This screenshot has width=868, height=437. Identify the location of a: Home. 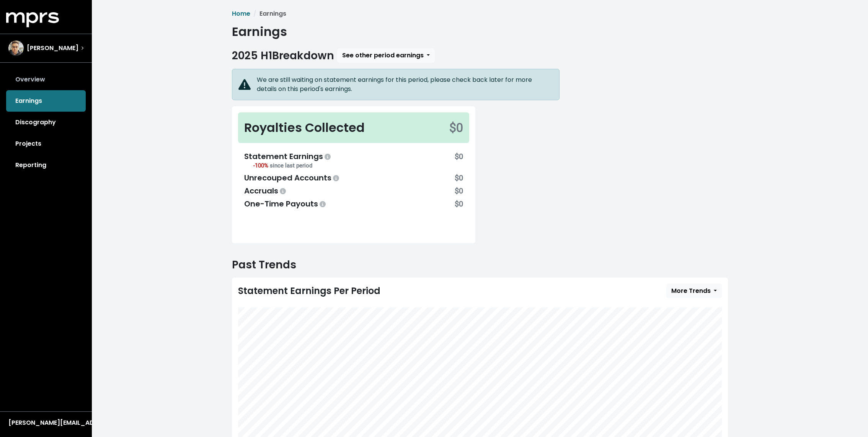
(241, 14).